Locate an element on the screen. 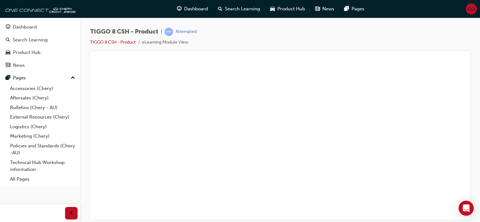  a: oneconnect is located at coordinates (39, 9).